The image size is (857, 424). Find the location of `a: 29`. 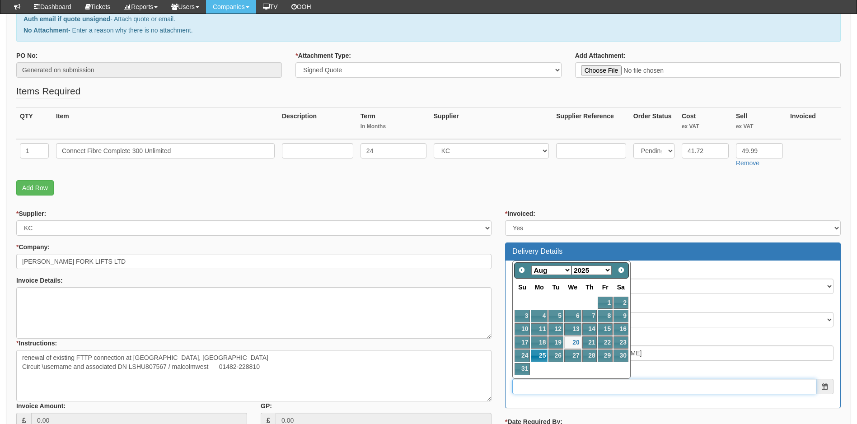

a: 29 is located at coordinates (605, 356).